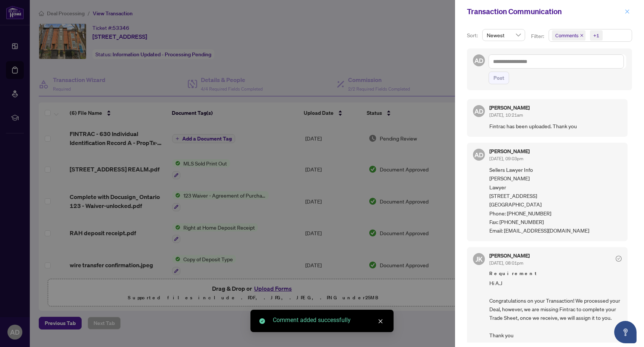 This screenshot has width=644, height=347. Describe the element at coordinates (555, 273) in the screenshot. I see `span: Requirement` at that location.